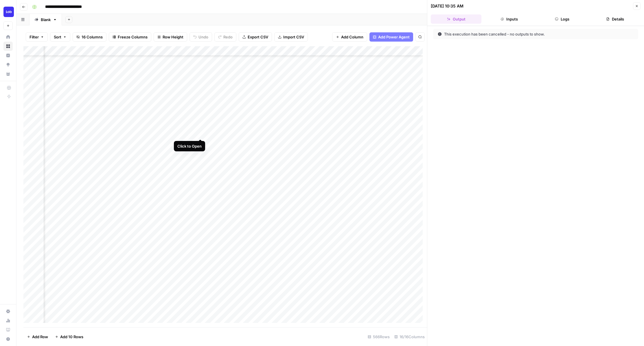  Describe the element at coordinates (616, 19) in the screenshot. I see `button: Details` at that location.